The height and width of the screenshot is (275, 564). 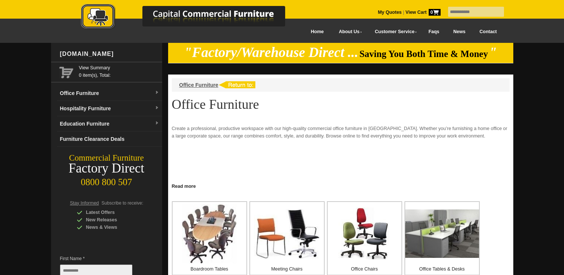 I want to click on span: Saving You Both Time & Money, so click(x=423, y=54).